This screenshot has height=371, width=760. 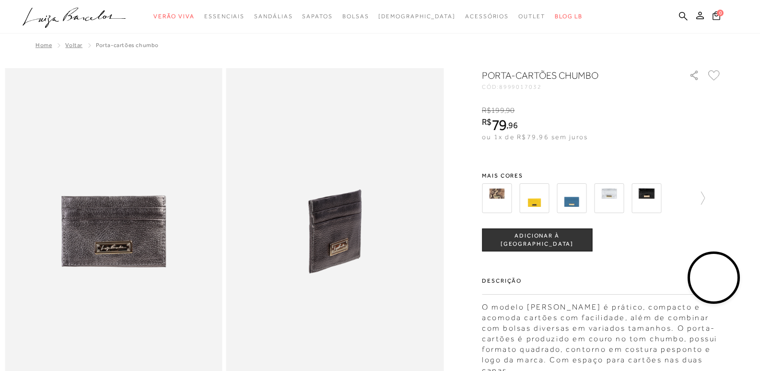 I want to click on img: CARTEIRA PARA CARTÕES EM COURO AMARELO HONEY, so click(x=534, y=198).